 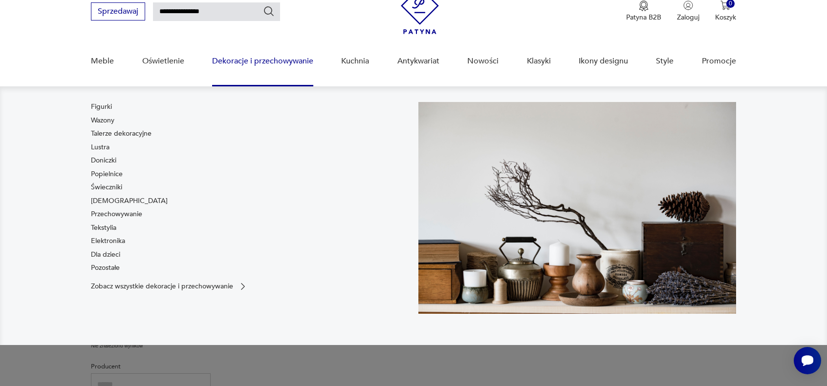 I want to click on p: Patyna B2B, so click(x=643, y=17).